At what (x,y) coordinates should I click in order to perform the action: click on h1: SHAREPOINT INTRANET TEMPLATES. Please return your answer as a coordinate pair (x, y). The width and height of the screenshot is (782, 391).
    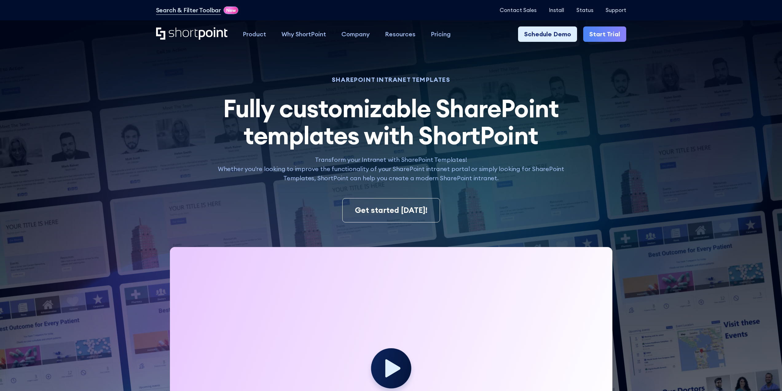
    Looking at the image, I should click on (391, 80).